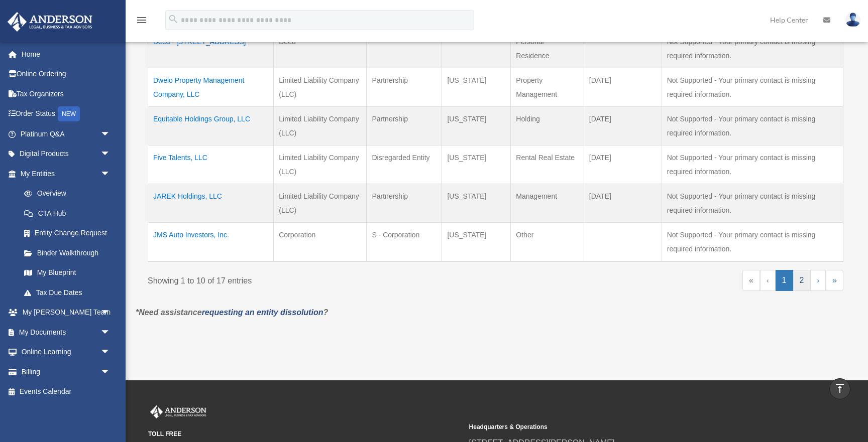 Image resolution: width=868 pixels, height=442 pixels. Describe the element at coordinates (66, 54) in the screenshot. I see `a: Home` at that location.